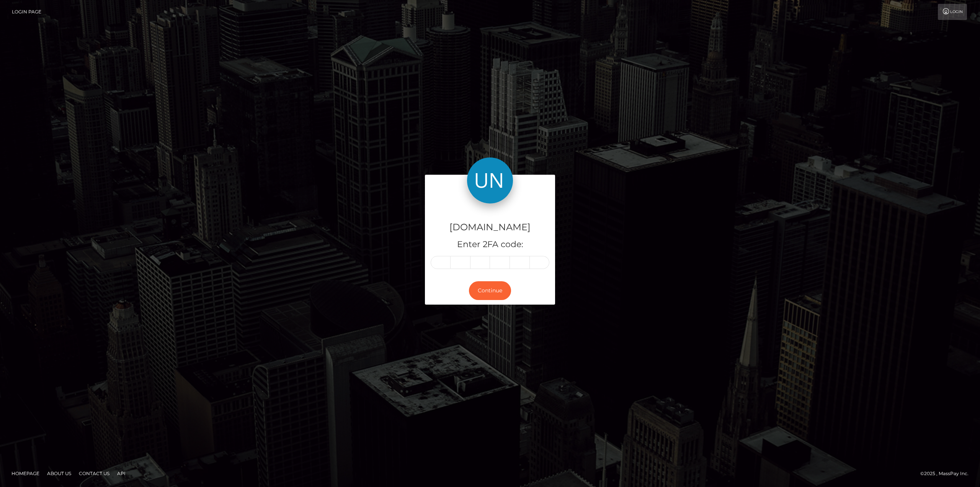  Describe the element at coordinates (490, 291) in the screenshot. I see `button: Continue` at that location.